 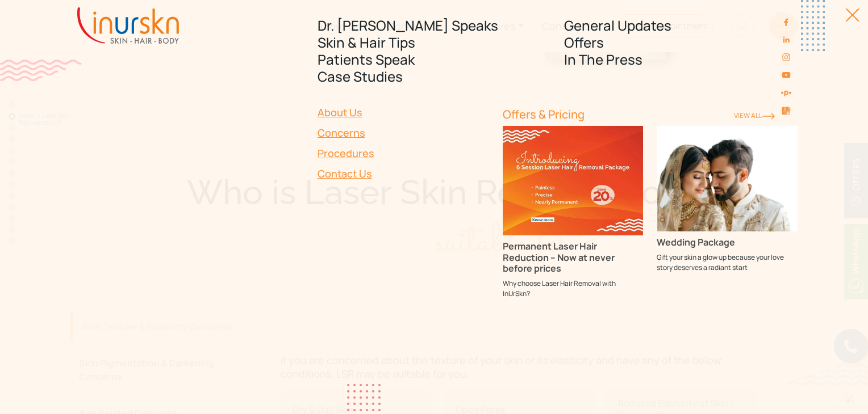 What do you see at coordinates (404, 173) in the screenshot?
I see `a: Contact Us` at bounding box center [404, 173].